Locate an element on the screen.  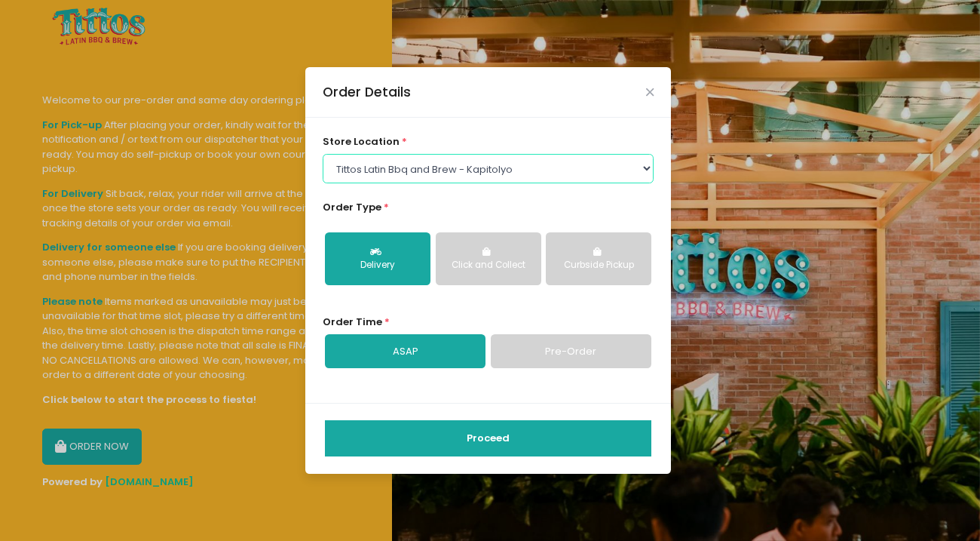
a: Pre-Order is located at coordinates (570, 352).